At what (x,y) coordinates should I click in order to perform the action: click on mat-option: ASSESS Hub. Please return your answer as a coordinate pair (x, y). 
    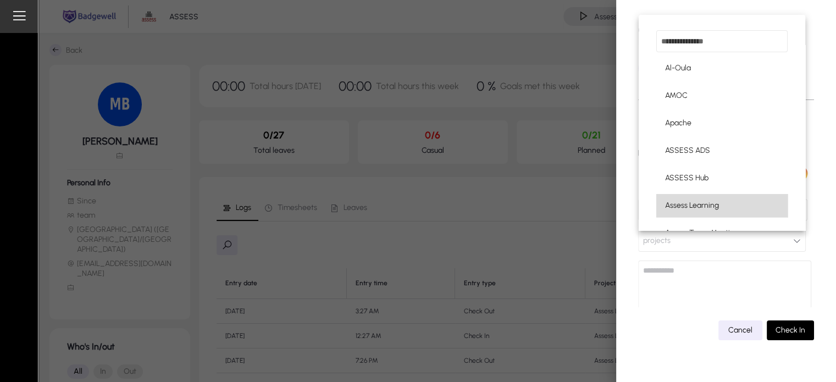
    Looking at the image, I should click on (722, 178).